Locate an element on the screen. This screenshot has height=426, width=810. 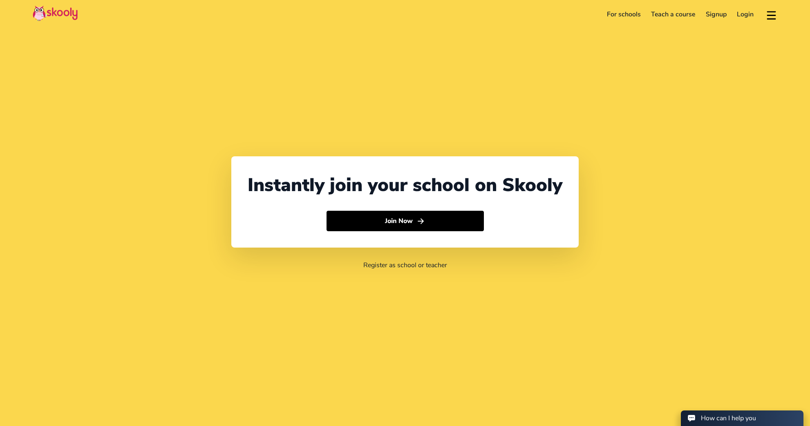
a: Login is located at coordinates (746, 14).